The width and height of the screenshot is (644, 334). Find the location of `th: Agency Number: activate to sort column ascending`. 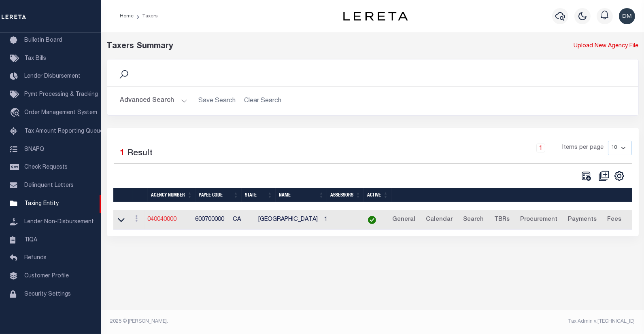

th: Agency Number: activate to sort column ascending is located at coordinates (172, 195).